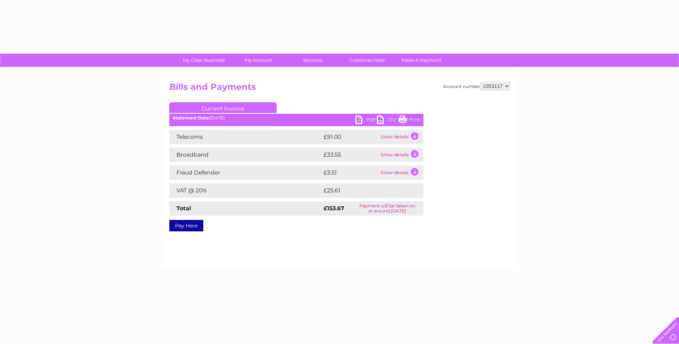 The image size is (679, 344). Describe the element at coordinates (367, 60) in the screenshot. I see `a: Customer Help` at that location.